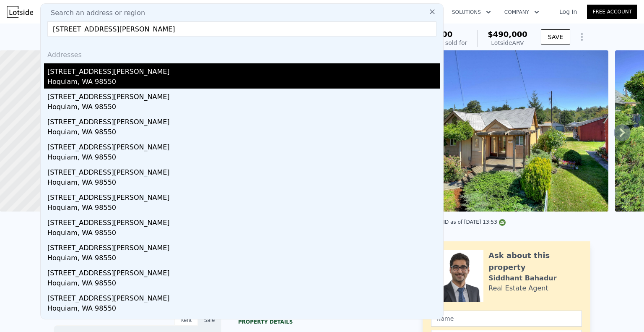 The width and height of the screenshot is (644, 332). I want to click on button: Company, so click(522, 12).